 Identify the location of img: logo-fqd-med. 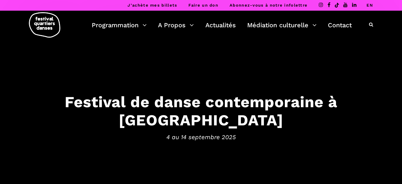
(45, 25).